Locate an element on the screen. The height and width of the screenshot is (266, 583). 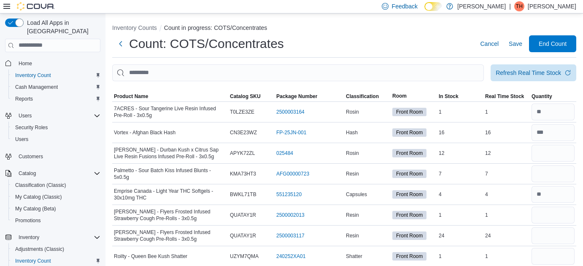
button: Next is located at coordinates (121, 44).